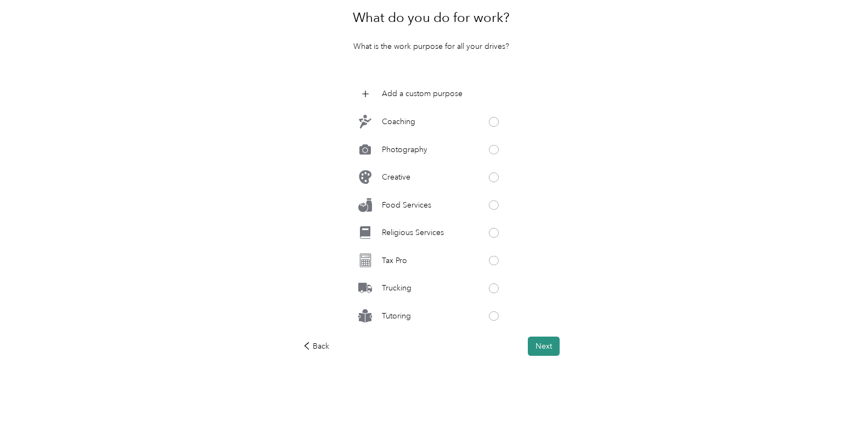  Describe the element at coordinates (431, 46) in the screenshot. I see `p: What is the work purpose for all your drives?` at that location.